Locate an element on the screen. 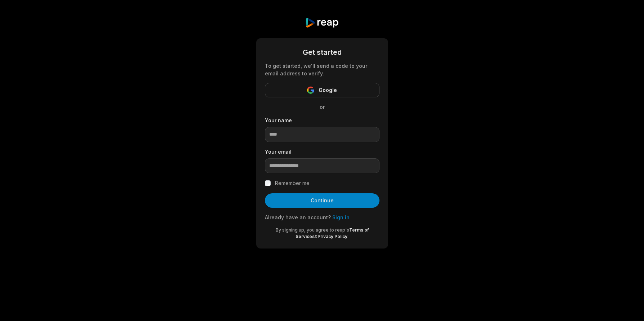 This screenshot has width=644, height=321. a: Sign in is located at coordinates (341, 217).